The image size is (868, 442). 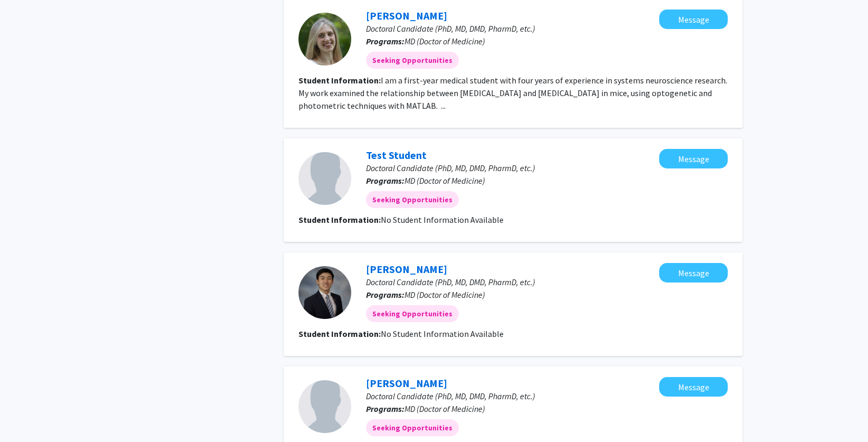 What do you see at coordinates (694, 19) in the screenshot?
I see `button: Message Isabel Bruckman` at bounding box center [694, 19].